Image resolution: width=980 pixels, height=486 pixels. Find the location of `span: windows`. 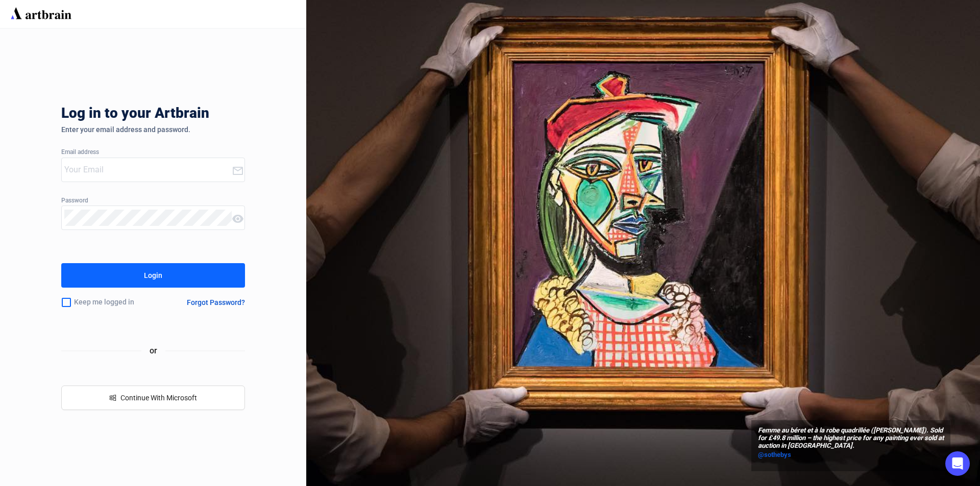

span: windows is located at coordinates (113, 398).